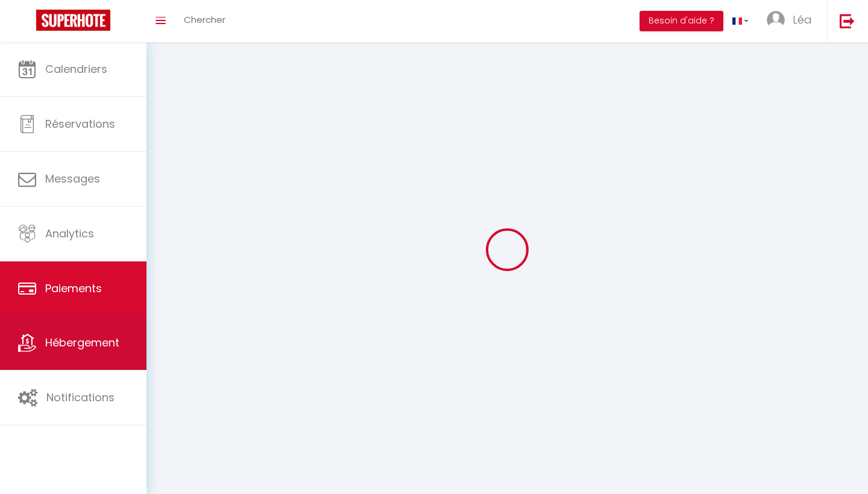  What do you see at coordinates (204, 19) in the screenshot?
I see `span: Chercher` at bounding box center [204, 19].